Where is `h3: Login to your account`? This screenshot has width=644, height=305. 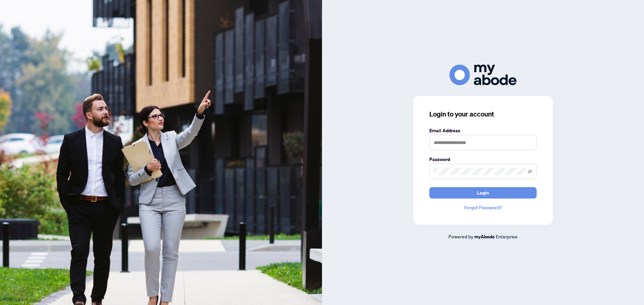
h3: Login to your account is located at coordinates (483, 114).